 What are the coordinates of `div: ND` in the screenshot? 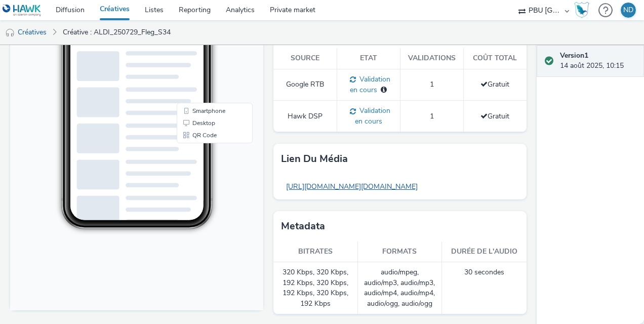 It's located at (628, 10).